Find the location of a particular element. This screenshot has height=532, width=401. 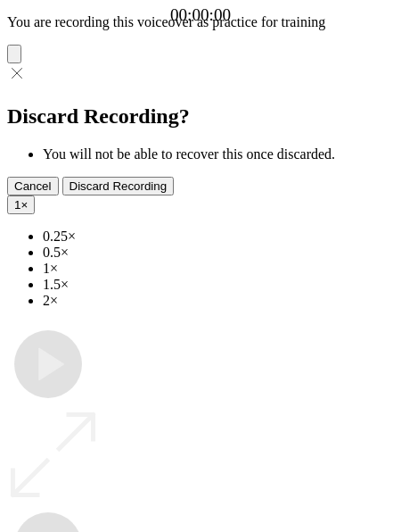

li: 1.5× is located at coordinates (219, 285).